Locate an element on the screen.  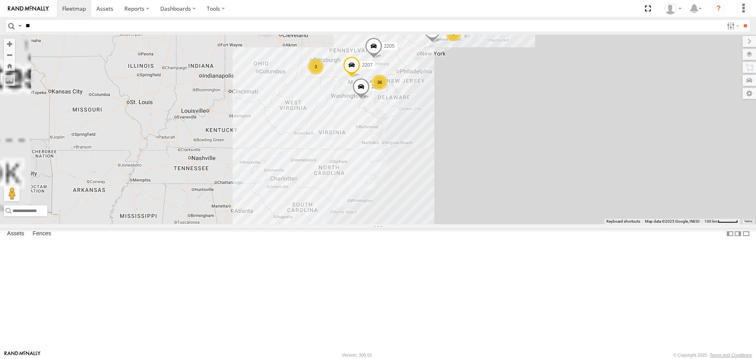
a: Visit our Website is located at coordinates (22, 355).